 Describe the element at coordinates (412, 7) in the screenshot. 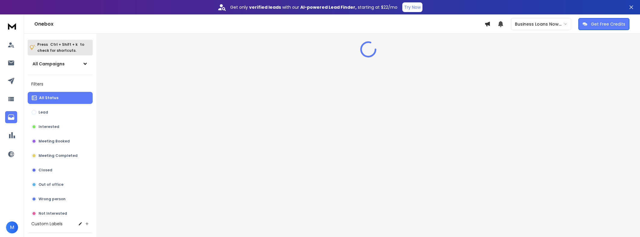

I see `p: Try Now` at that location.